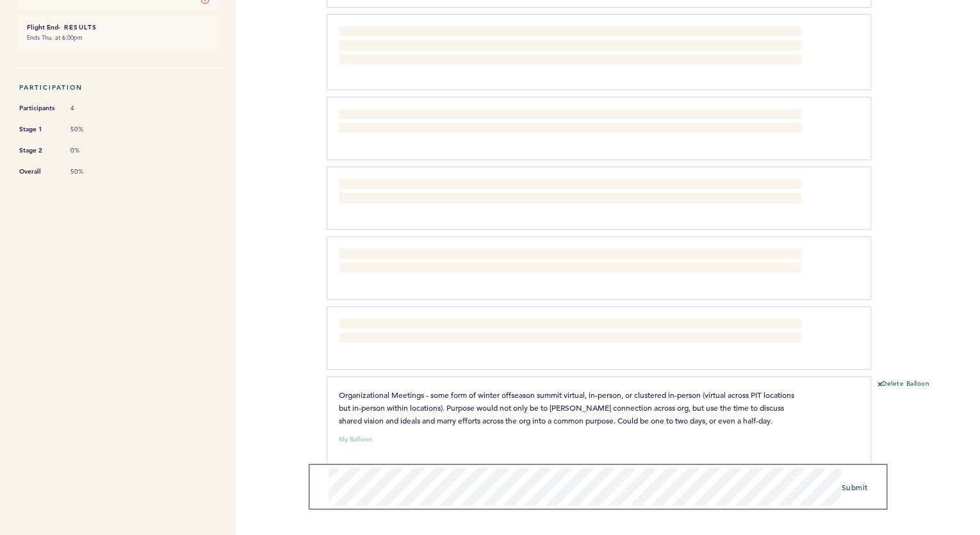  What do you see at coordinates (570, 331) in the screenshot?
I see `span: Employee Development / Mentorship - How do we best help people identify ways forward and push gro...` at bounding box center [570, 331].